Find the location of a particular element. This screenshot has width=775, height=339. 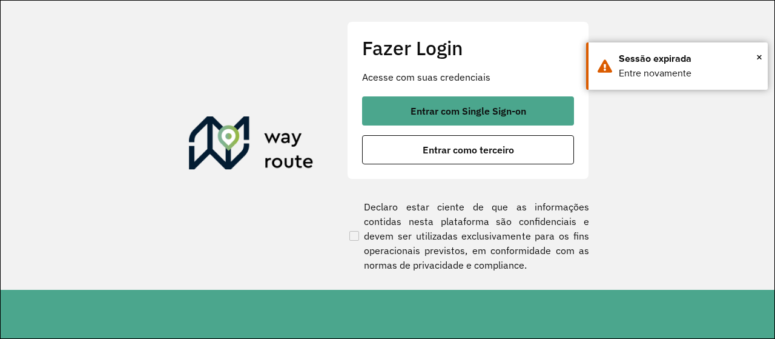

label: Declaro estar ciente de que as informações contidas nesta plataforma são confidenciais e devem se... is located at coordinates (468, 236).